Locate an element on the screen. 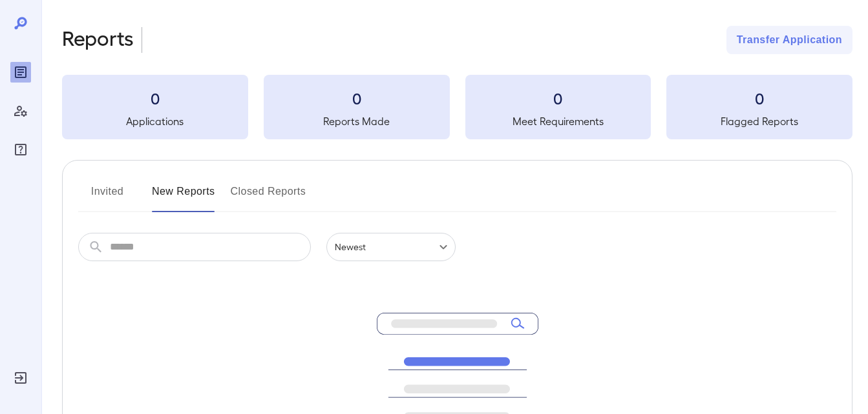  div: Log Out is located at coordinates (21, 378).